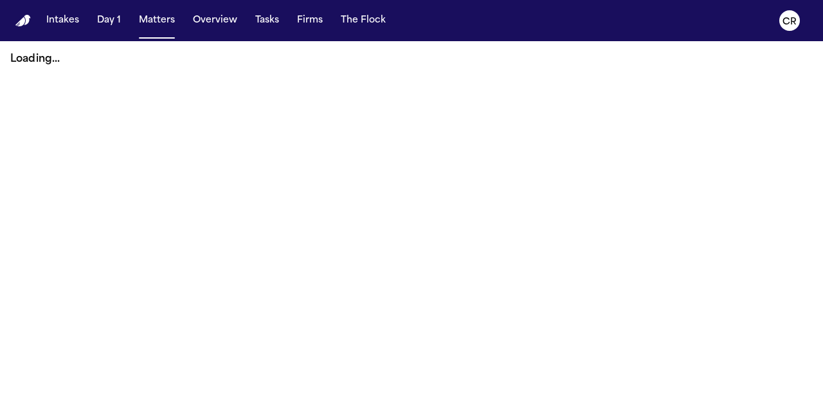 Image resolution: width=823 pixels, height=406 pixels. What do you see at coordinates (790, 22) in the screenshot?
I see `text: CR` at bounding box center [790, 22].